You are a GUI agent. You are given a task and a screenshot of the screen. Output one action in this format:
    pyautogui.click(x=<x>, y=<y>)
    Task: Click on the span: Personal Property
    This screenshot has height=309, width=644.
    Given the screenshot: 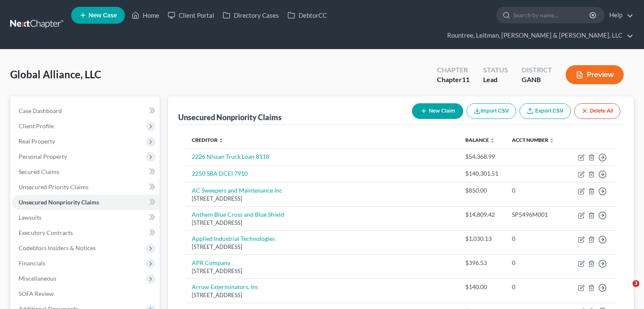 What is the action you would take?
    pyautogui.click(x=43, y=156)
    